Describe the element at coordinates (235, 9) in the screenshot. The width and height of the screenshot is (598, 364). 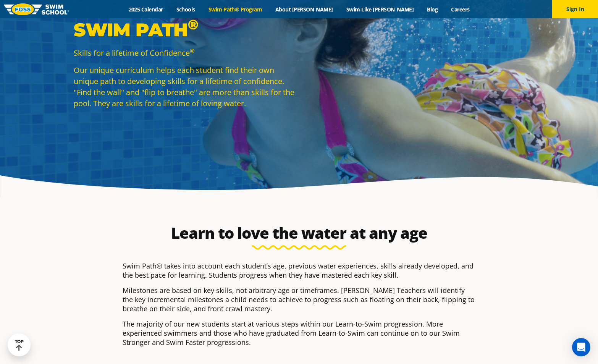
I see `a: Swim Path® Program` at that location.